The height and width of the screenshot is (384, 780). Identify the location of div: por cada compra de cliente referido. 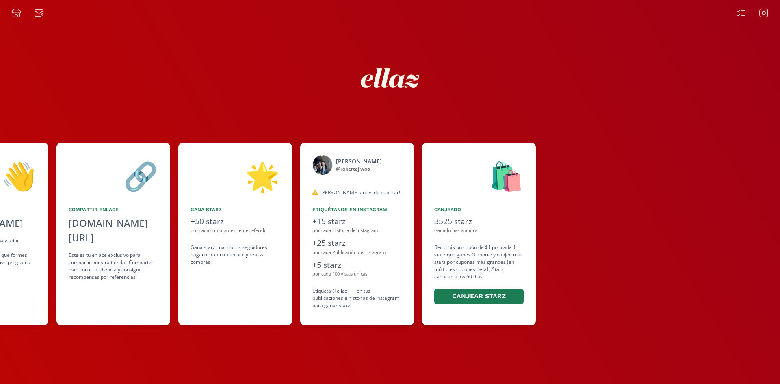
(235, 230).